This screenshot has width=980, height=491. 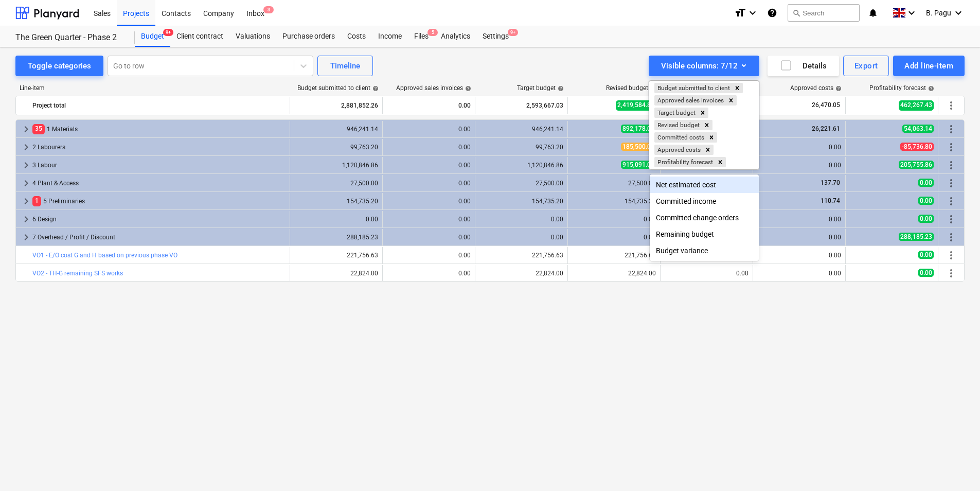 What do you see at coordinates (704, 185) in the screenshot?
I see `div: Net estimated cost` at bounding box center [704, 185].